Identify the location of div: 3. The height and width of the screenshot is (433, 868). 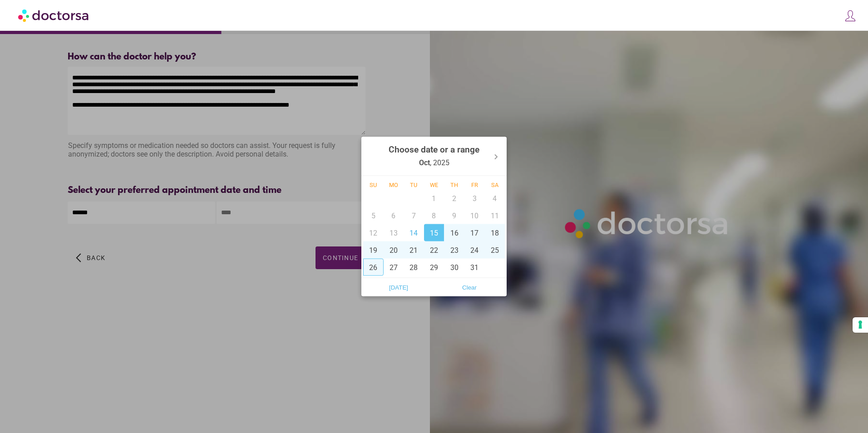
(474, 199).